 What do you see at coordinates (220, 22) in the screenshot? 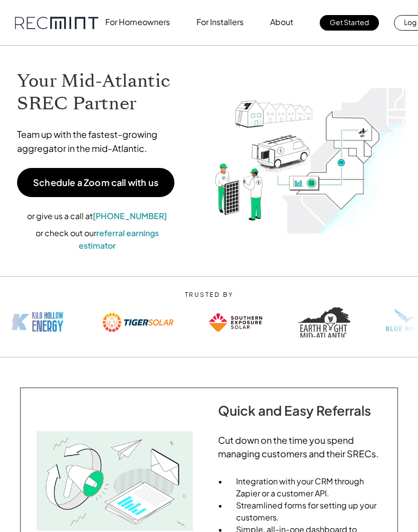
I see `p: For Installers` at bounding box center [220, 22].